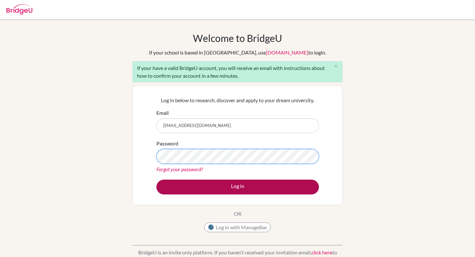  I want to click on label: Email, so click(162, 113).